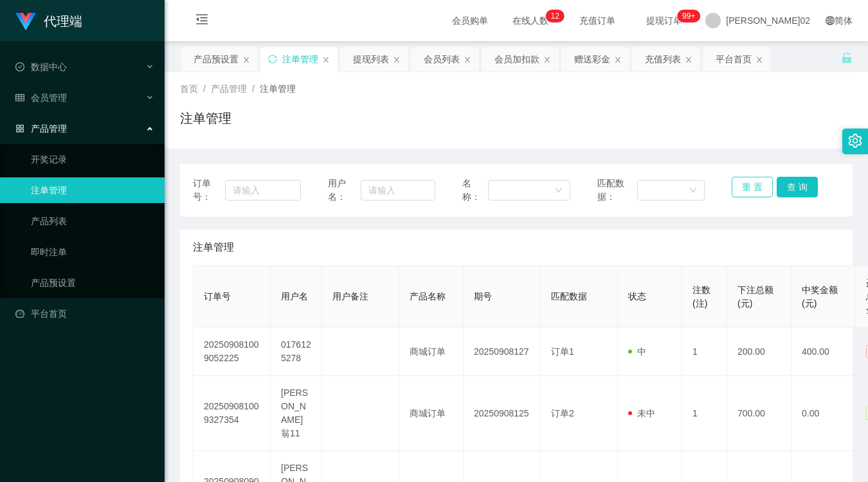 This screenshot has width=868, height=482. I want to click on div: 会员加扣款, so click(517, 59).